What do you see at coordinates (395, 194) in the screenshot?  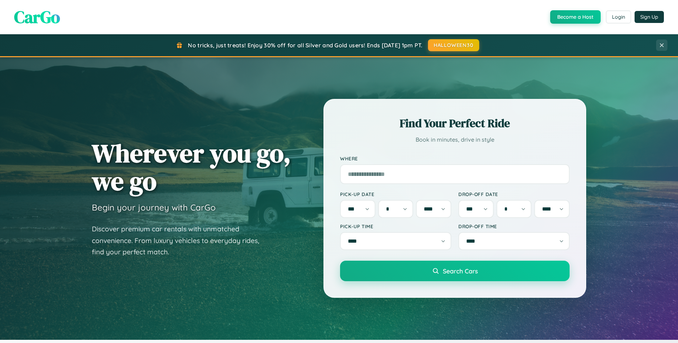 I see `label: Pick-up Date` at bounding box center [395, 194].